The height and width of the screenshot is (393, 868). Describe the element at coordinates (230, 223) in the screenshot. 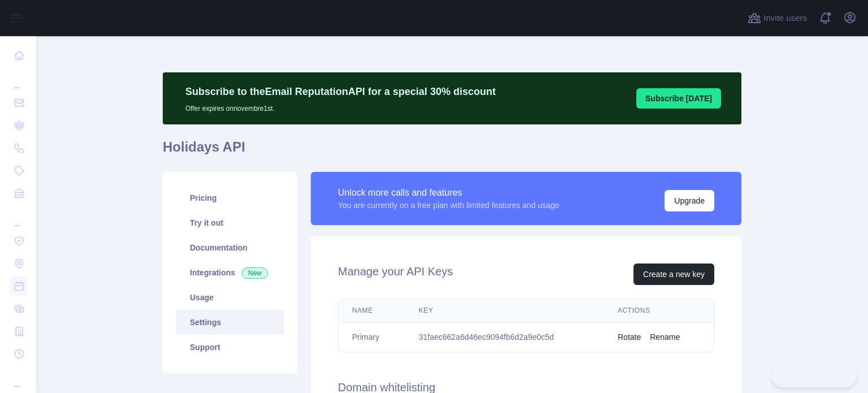

I see `a: Try it out` at that location.